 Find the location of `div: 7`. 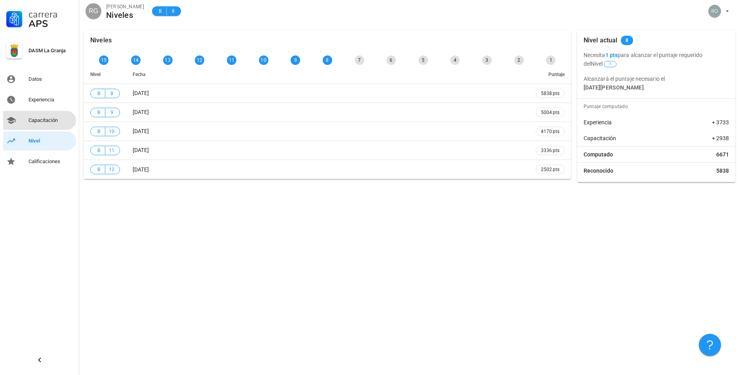

div: 7 is located at coordinates (360, 60).